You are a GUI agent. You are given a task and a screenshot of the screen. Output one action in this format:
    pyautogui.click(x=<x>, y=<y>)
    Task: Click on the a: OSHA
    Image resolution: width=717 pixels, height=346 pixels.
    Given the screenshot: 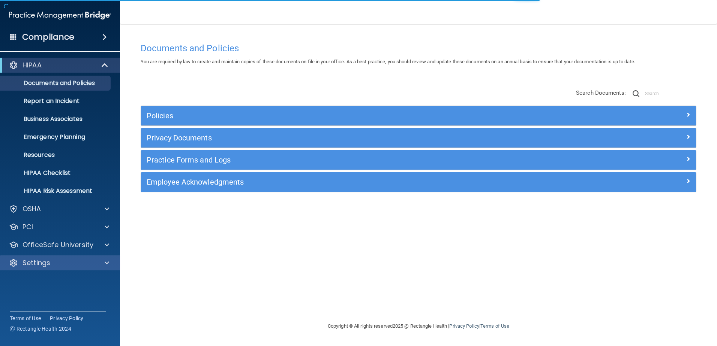 What is the action you would take?
    pyautogui.click(x=59, y=209)
    